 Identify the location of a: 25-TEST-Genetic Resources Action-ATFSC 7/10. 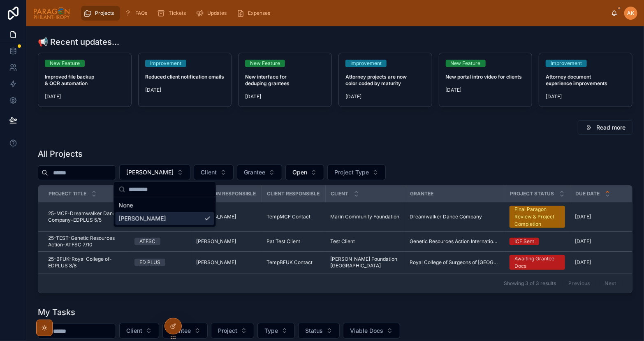
(86, 242).